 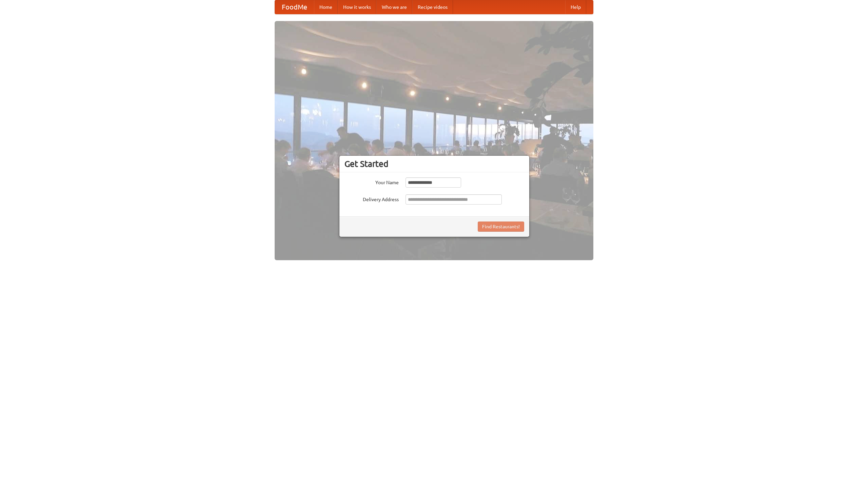 I want to click on button: Find Restaurants!, so click(x=501, y=226).